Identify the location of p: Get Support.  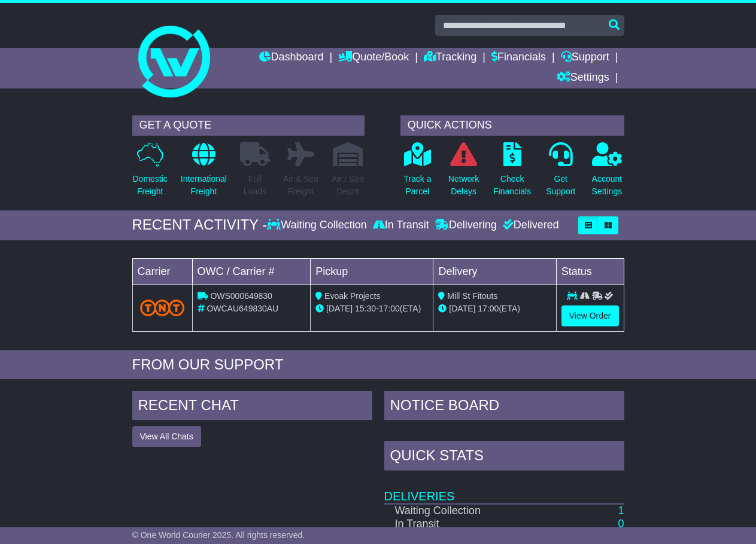
(560, 185).